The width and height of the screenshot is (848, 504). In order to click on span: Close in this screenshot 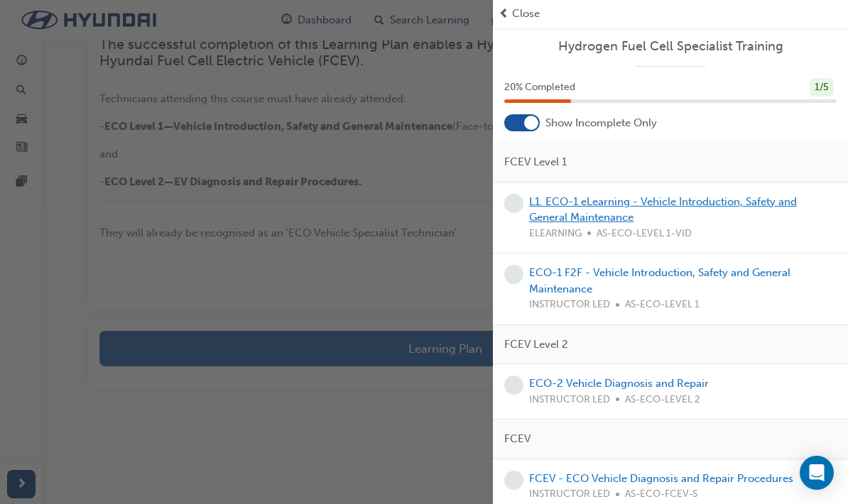, I will do `click(526, 14)`.